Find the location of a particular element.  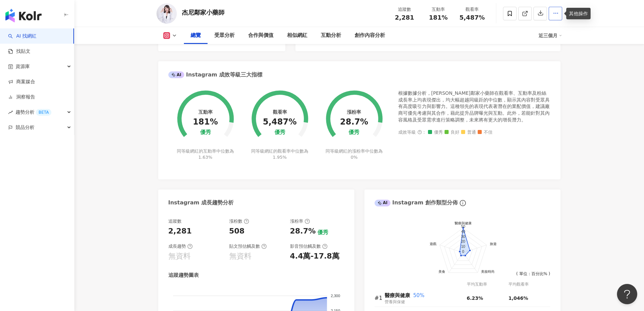

div: 相似網紅 is located at coordinates (297, 36).